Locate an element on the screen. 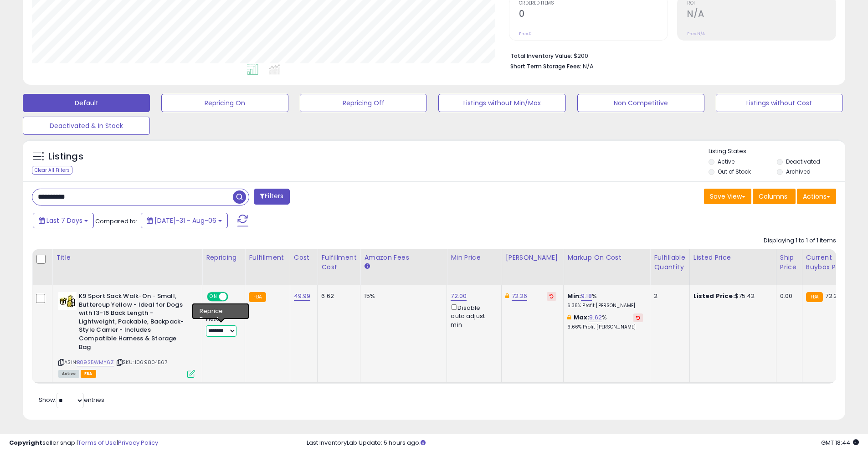 This screenshot has height=452, width=868. div: Amazon Fees is located at coordinates (403, 257).